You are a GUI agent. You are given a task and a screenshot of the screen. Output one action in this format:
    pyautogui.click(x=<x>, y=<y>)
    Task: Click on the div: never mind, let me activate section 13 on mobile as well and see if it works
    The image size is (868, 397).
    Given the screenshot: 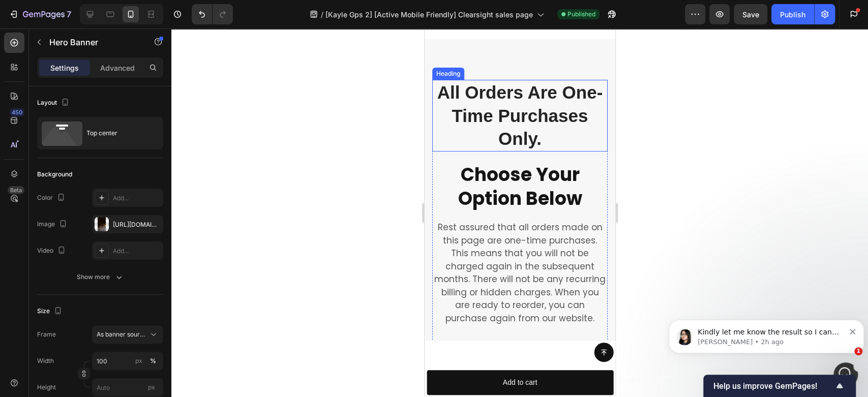 What is the action you would take?
    pyautogui.click(x=116, y=300)
    